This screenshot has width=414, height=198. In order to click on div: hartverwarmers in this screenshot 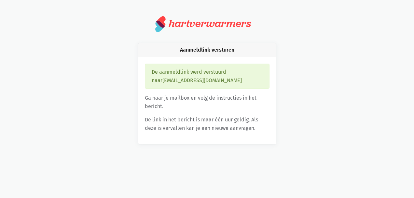, I will do `click(210, 23)`.